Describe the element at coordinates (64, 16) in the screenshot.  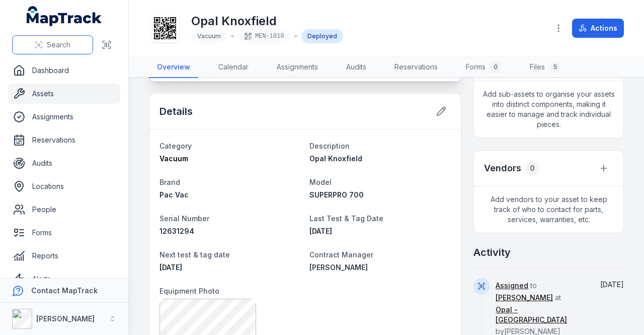
I see `a: MapTrack` at that location.